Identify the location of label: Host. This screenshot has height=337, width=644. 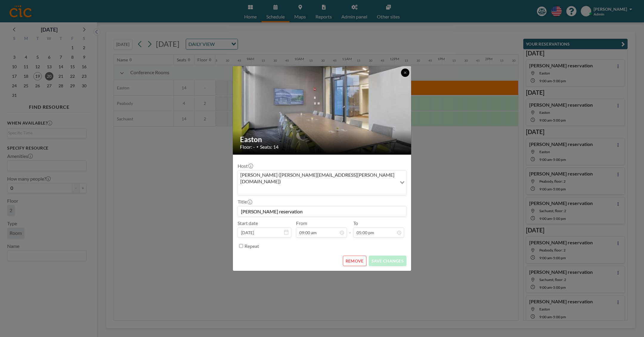
(245, 166).